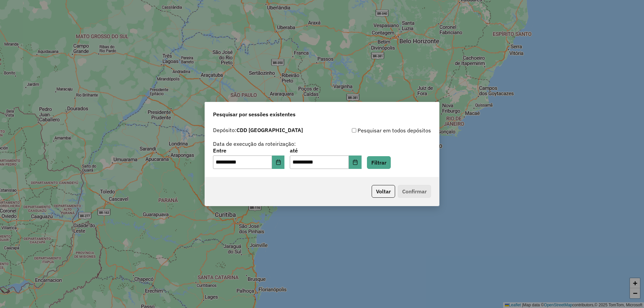 This screenshot has width=644, height=308. I want to click on div: Pesquisar em todos depósitos, so click(376, 130).